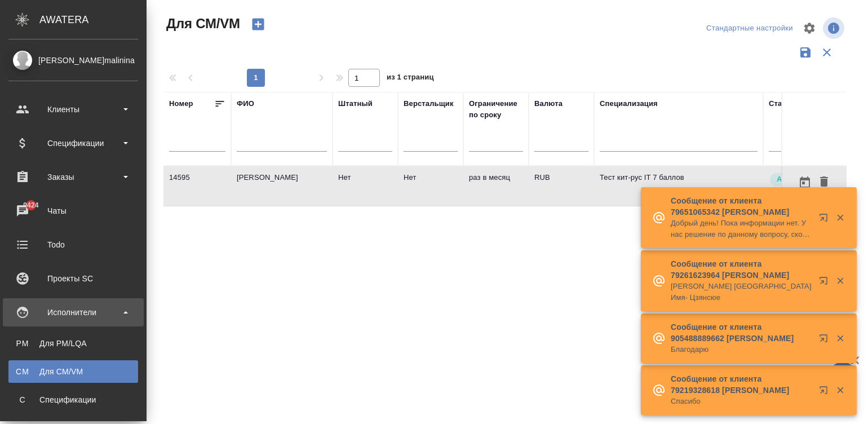  I want to click on p: Благодарю, so click(741, 350).